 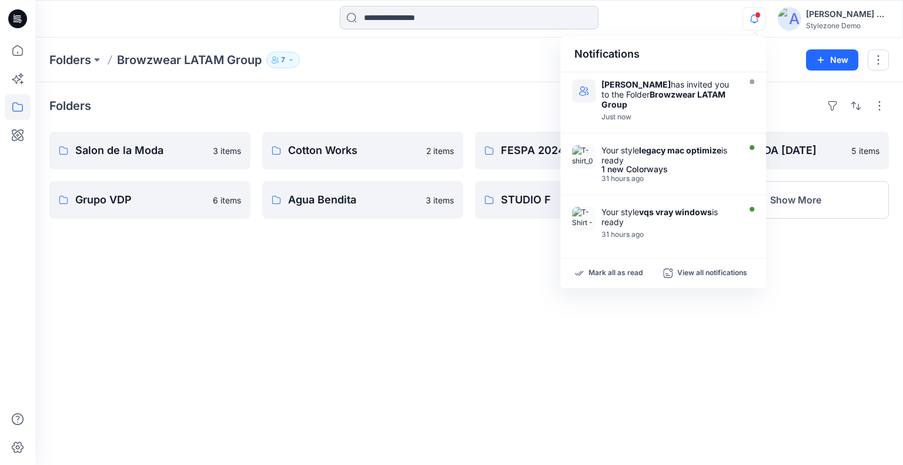 What do you see at coordinates (141, 200) in the screenshot?
I see `p: Grupo VDP` at bounding box center [141, 200].